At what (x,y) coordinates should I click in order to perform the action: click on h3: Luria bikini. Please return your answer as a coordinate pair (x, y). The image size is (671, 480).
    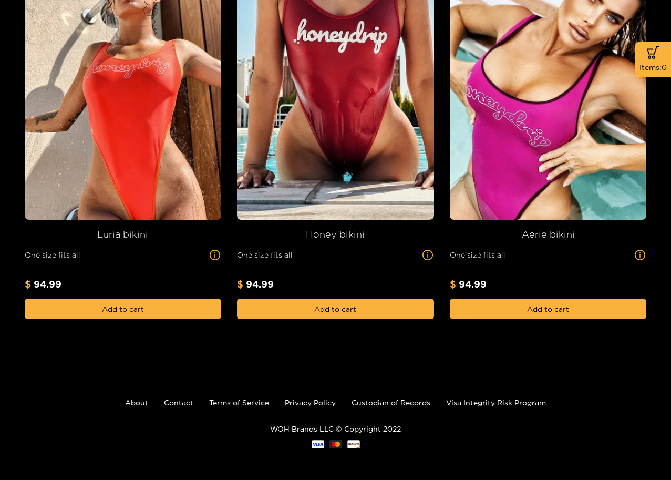
    Looking at the image, I should click on (123, 234).